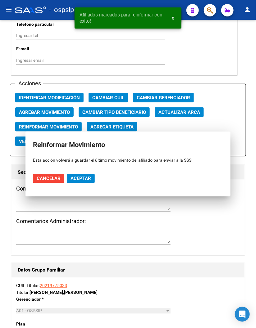 The image size is (256, 328). Describe the element at coordinates (128, 270) in the screenshot. I see `h1: Datos Grupo Familiar` at that location.